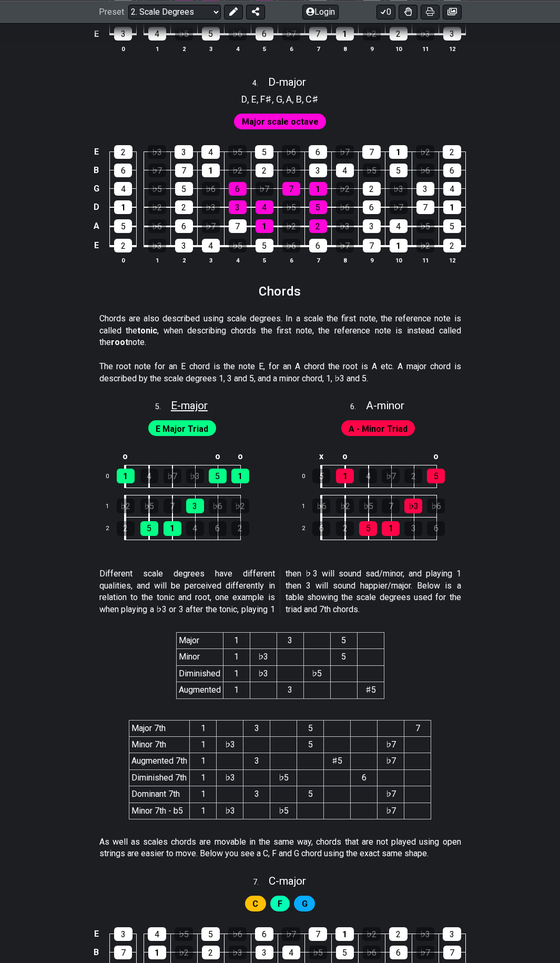  I want to click on th: 2, so click(183, 260).